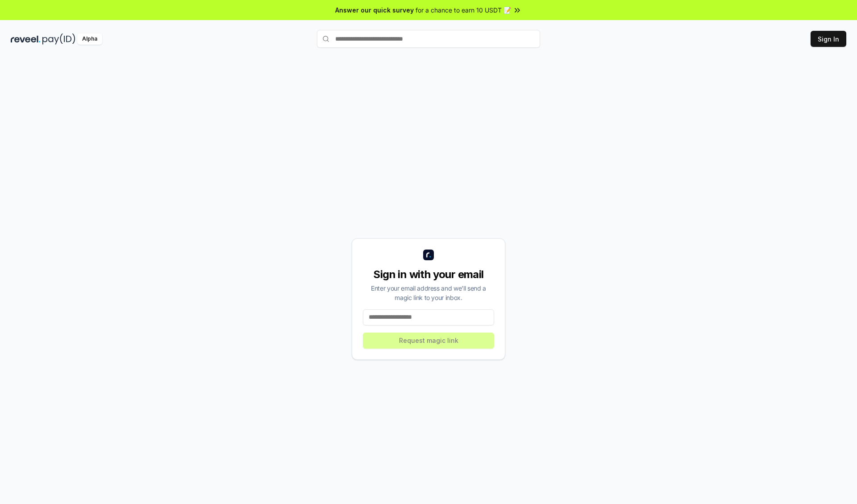 This screenshot has height=504, width=857. I want to click on img: reveel_dark, so click(25, 39).